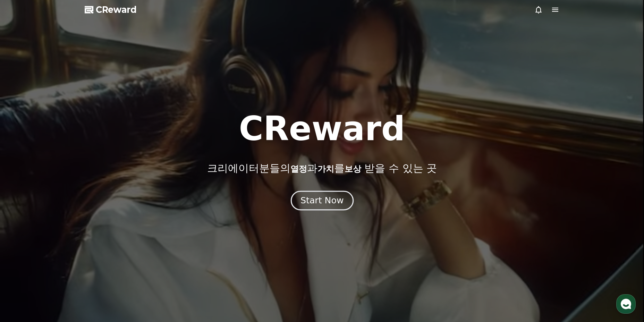 This screenshot has width=644, height=322. What do you see at coordinates (68, 229) in the screenshot?
I see `a: 대화` at bounding box center [68, 229].